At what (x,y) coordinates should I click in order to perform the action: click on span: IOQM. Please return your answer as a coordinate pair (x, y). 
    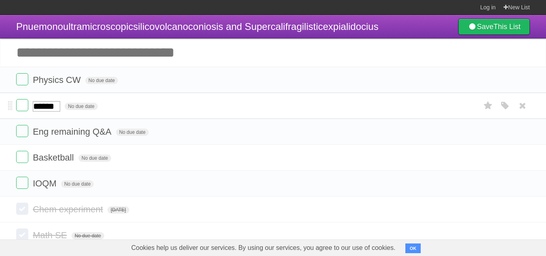
    Looking at the image, I should click on (46, 183).